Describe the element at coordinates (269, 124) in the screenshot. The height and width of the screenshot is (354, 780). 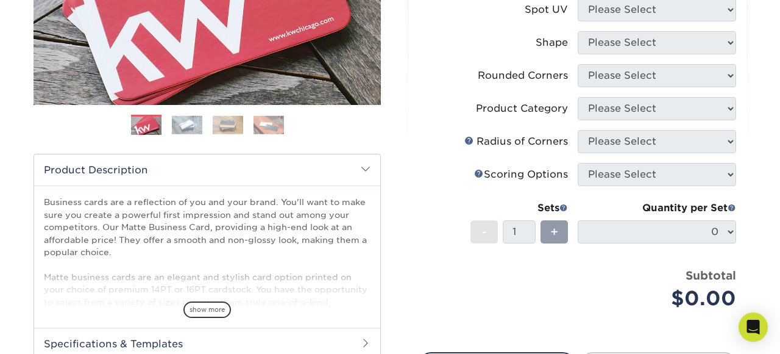
I see `img: Business Cards 04` at that location.